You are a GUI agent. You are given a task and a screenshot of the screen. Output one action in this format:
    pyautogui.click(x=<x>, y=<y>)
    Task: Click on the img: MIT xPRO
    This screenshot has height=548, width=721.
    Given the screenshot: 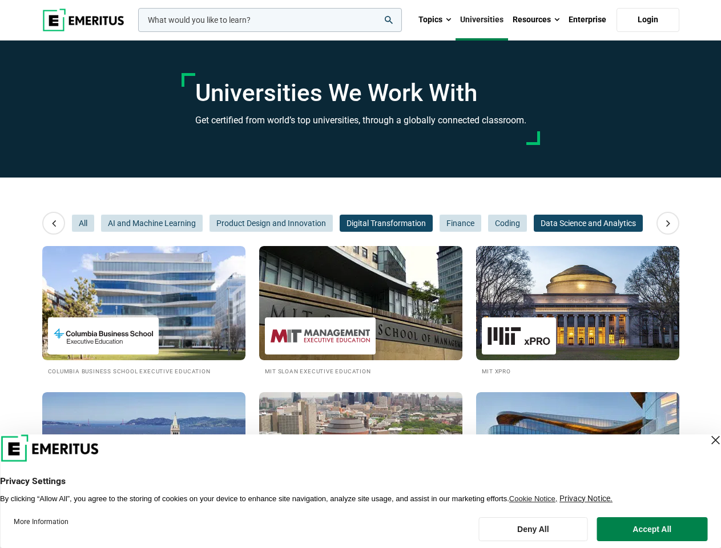 What is the action you would take?
    pyautogui.click(x=519, y=336)
    